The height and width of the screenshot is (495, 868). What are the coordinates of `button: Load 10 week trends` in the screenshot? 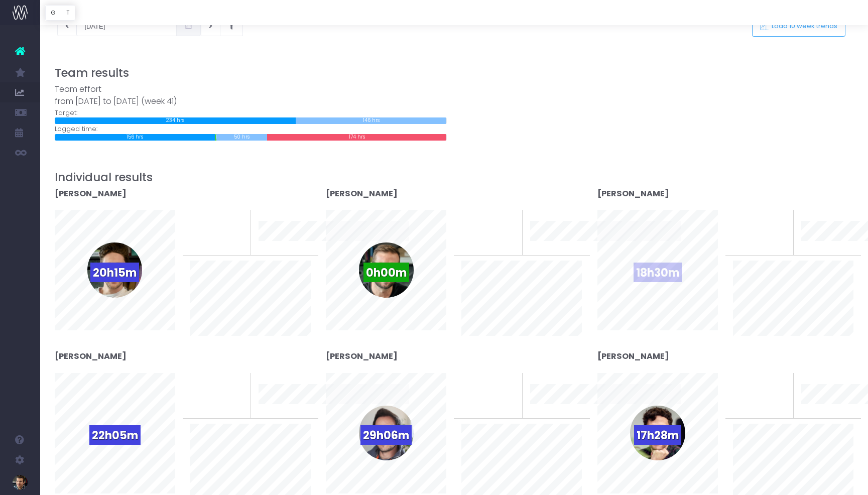 It's located at (799, 26).